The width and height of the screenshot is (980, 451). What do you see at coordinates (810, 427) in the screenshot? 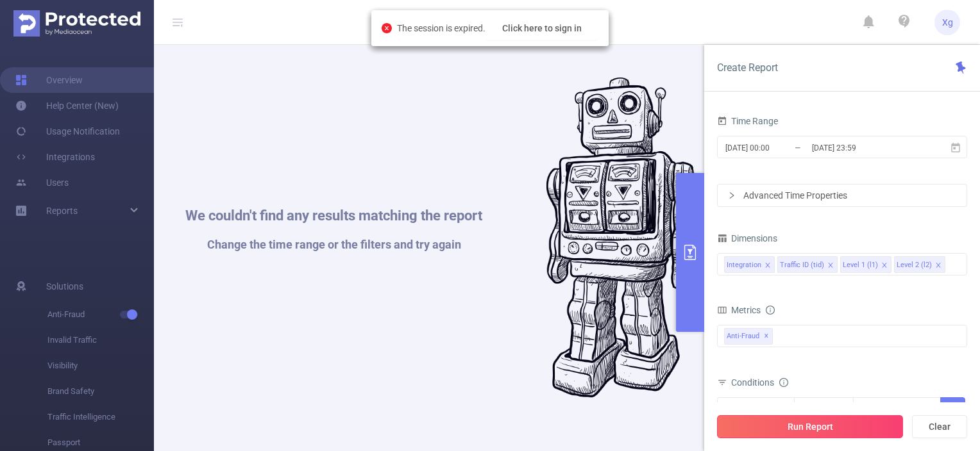
I see `button: Run Report` at bounding box center [810, 427].